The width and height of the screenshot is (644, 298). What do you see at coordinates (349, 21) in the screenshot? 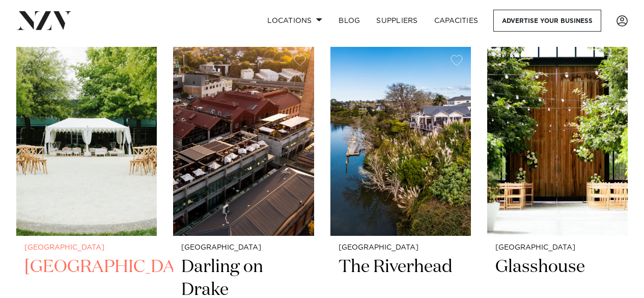
I see `a: BLOG` at bounding box center [349, 21].